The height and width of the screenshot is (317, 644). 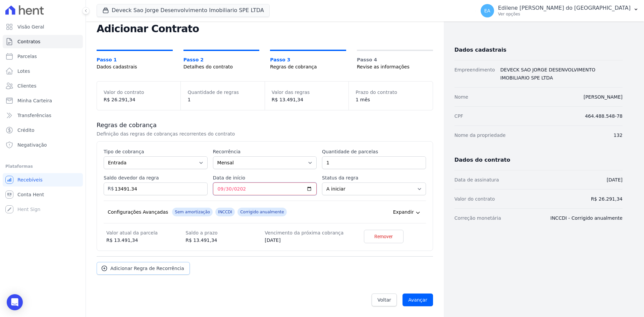 I want to click on span: Adicionar Regra de Recorrência, so click(x=147, y=268).